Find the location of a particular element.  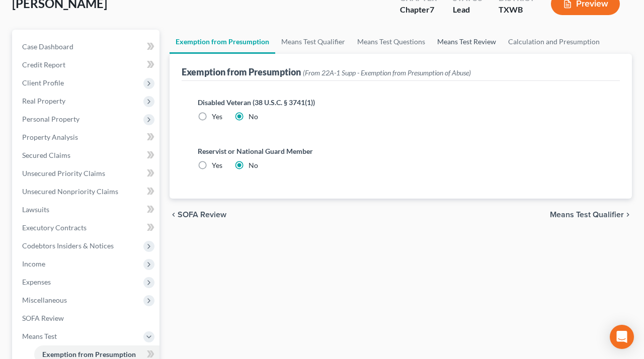

span: Real Property is located at coordinates (44, 100).